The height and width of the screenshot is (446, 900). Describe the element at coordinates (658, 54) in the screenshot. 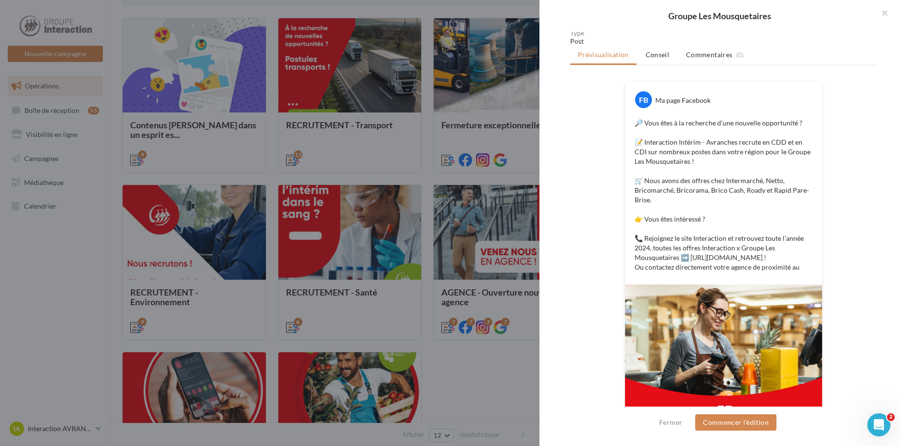

I see `span: Conseil` at that location.